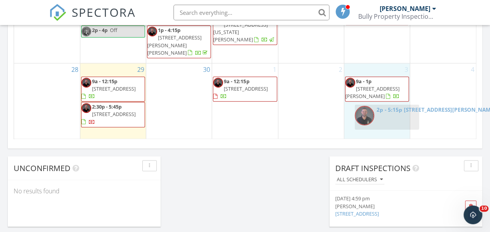  What do you see at coordinates (443, 101) in the screenshot?
I see `td: Go to October 4, 2025` at bounding box center [443, 101].